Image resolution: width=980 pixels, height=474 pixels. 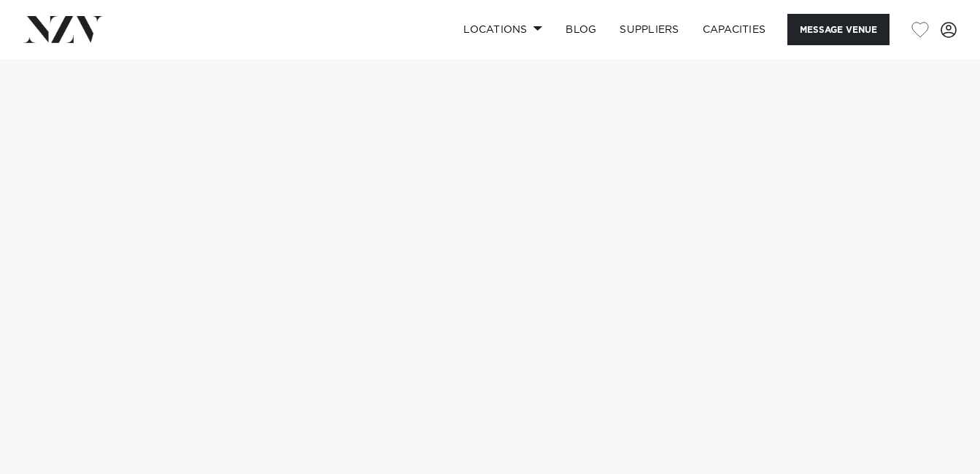 What do you see at coordinates (648, 29) in the screenshot?
I see `a: SUPPLIERS` at bounding box center [648, 29].